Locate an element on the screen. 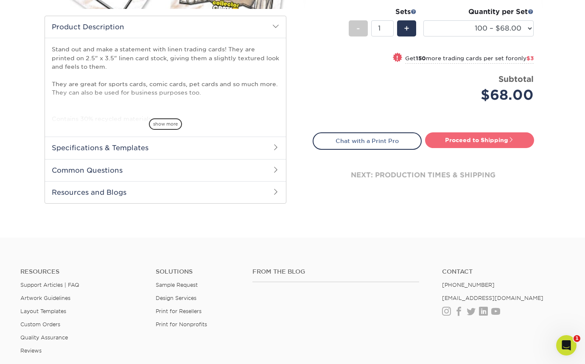  h2: Resources and Blogs is located at coordinates (165, 192).